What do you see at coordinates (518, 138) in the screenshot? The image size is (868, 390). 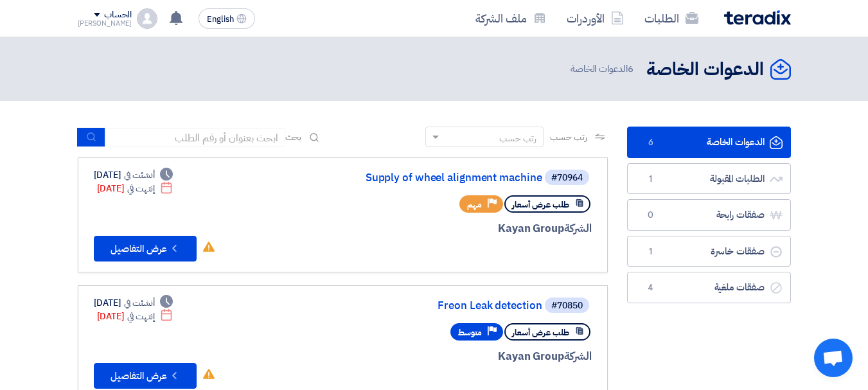 I see `div: رتب حسب` at bounding box center [518, 138].